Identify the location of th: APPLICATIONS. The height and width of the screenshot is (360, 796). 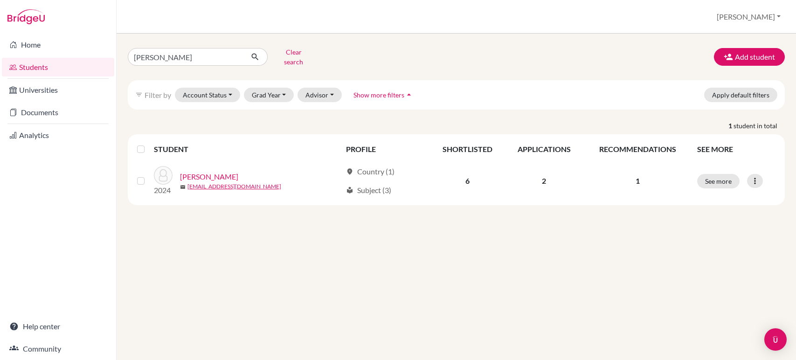
(543, 149).